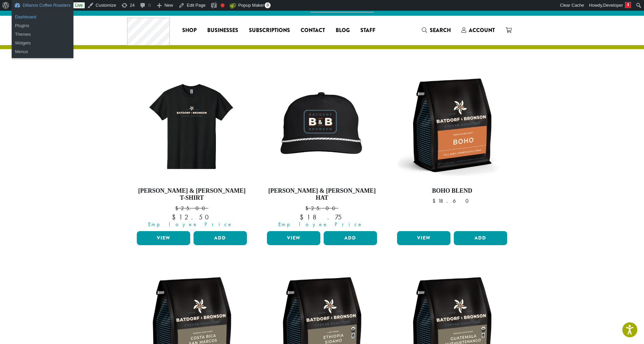  Describe the element at coordinates (452, 125) in the screenshot. I see `img: BB-12oz-Boho-Stock.webp` at that location.